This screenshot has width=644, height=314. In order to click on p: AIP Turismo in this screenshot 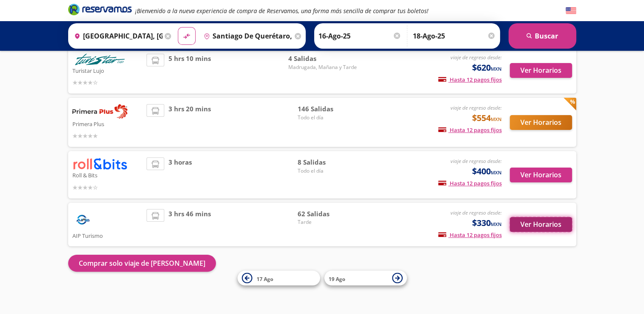, I will do `click(107, 235)`.